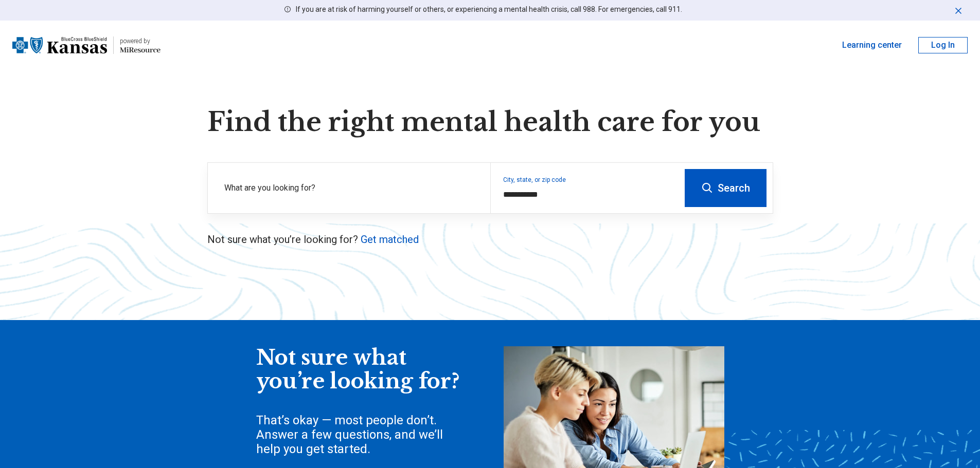 The height and width of the screenshot is (468, 980). Describe the element at coordinates (359, 369) in the screenshot. I see `div: Not sure what you’re looking for?` at that location.